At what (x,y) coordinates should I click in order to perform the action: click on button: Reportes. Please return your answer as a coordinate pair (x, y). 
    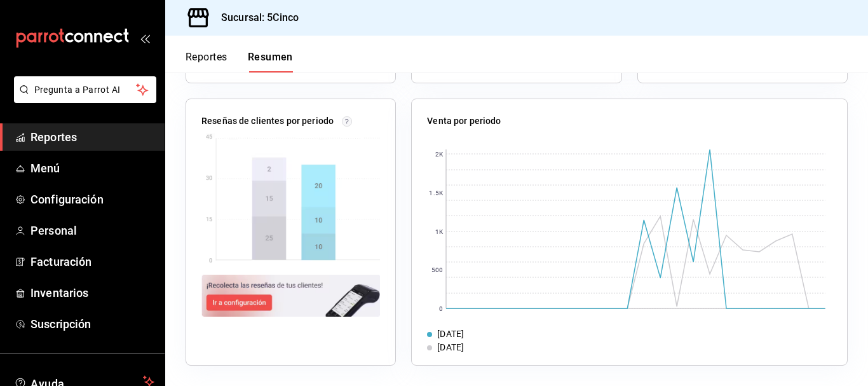
    Looking at the image, I should click on (206, 61).